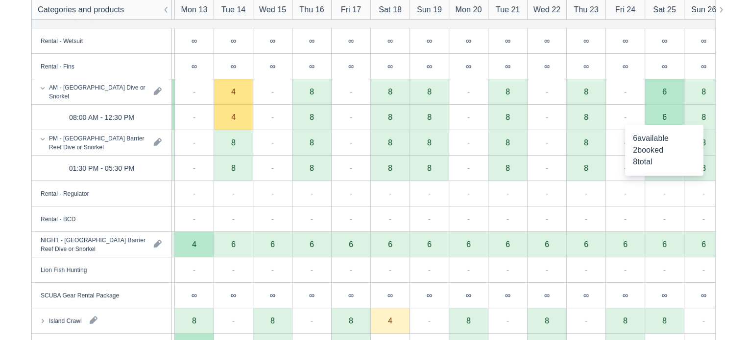  I want to click on div: Categories and products, so click(81, 10).